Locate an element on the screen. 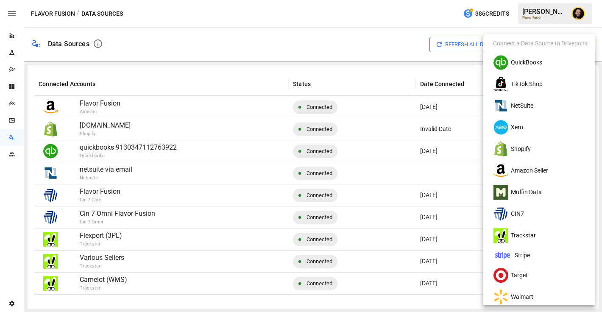 The height and width of the screenshot is (312, 602). li: Muffin Data is located at coordinates (543, 192).